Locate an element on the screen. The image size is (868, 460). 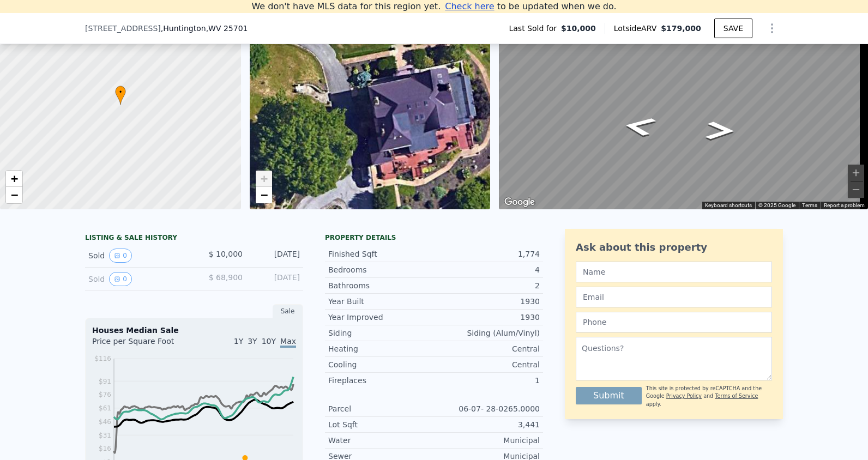
span: $ 68,900 is located at coordinates (225, 277).